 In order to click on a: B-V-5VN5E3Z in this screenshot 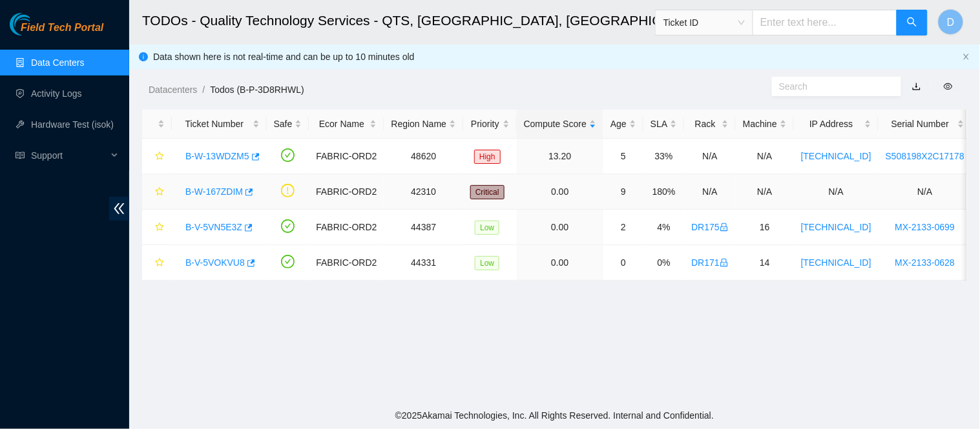, I will do `click(214, 227)`.